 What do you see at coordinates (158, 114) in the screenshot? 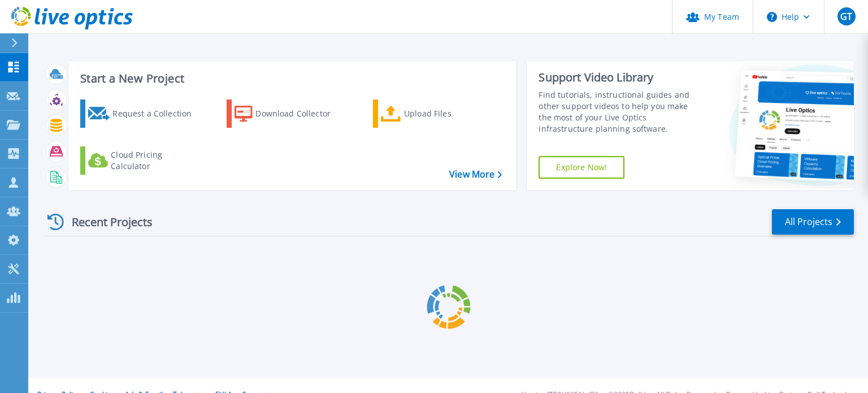
I see `div: Request a Collection` at bounding box center [158, 114].